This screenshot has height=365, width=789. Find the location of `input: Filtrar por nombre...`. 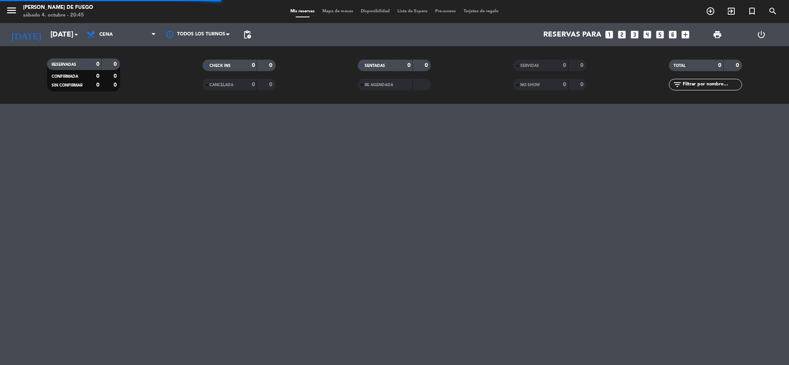

input: Filtrar por nombre... is located at coordinates (711, 85).